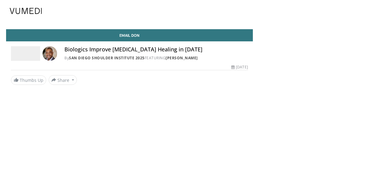  I want to click on img: San Diego Shoulder Institute 2025, so click(26, 53).